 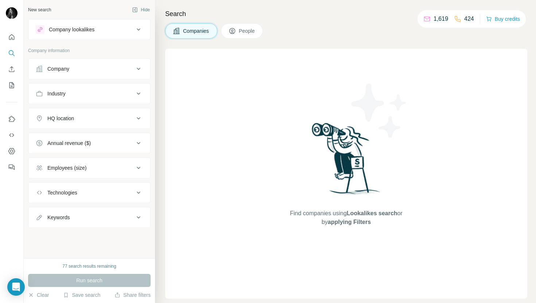 What do you see at coordinates (12, 119) in the screenshot?
I see `button: Use Surfe on LinkedIn` at bounding box center [12, 119].